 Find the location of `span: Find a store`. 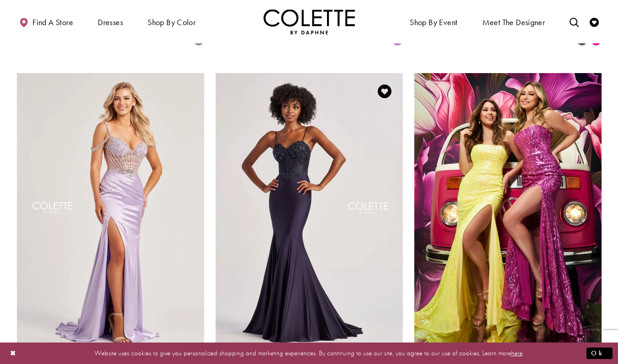

span: Find a store is located at coordinates (53, 22).